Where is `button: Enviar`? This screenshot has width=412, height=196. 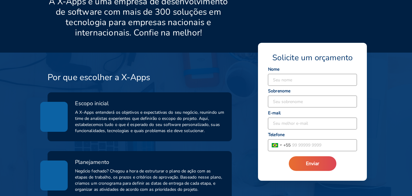 button: Enviar is located at coordinates (313, 163).